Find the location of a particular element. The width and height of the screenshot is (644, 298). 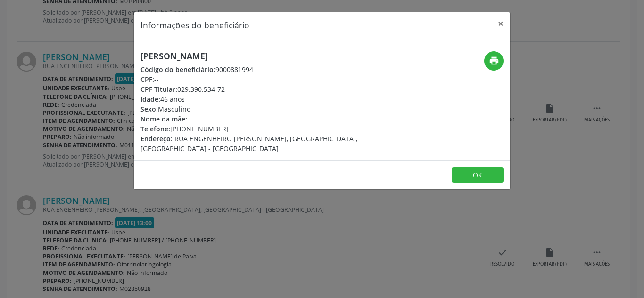

span: Sexo: is located at coordinates (149, 108).